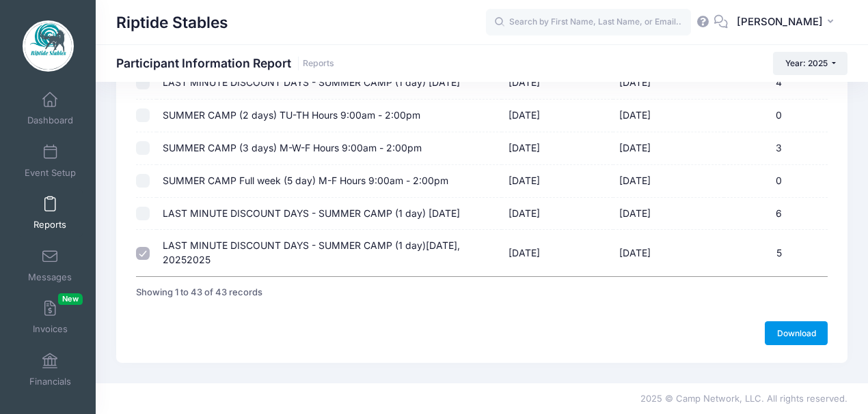 This screenshot has width=868, height=414. I want to click on span: Reports, so click(50, 226).